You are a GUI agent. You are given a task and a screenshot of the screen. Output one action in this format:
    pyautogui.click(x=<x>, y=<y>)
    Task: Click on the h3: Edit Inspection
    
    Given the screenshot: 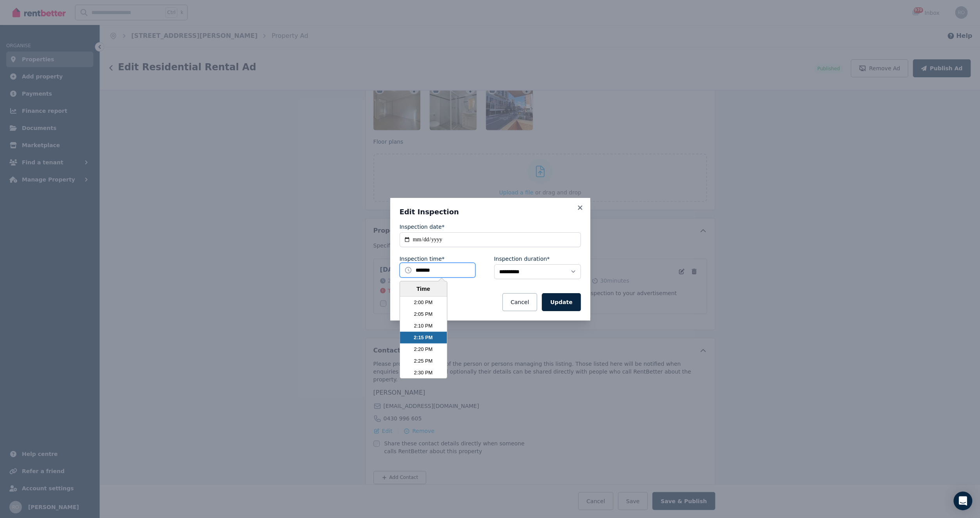 What is the action you would take?
    pyautogui.click(x=490, y=212)
    